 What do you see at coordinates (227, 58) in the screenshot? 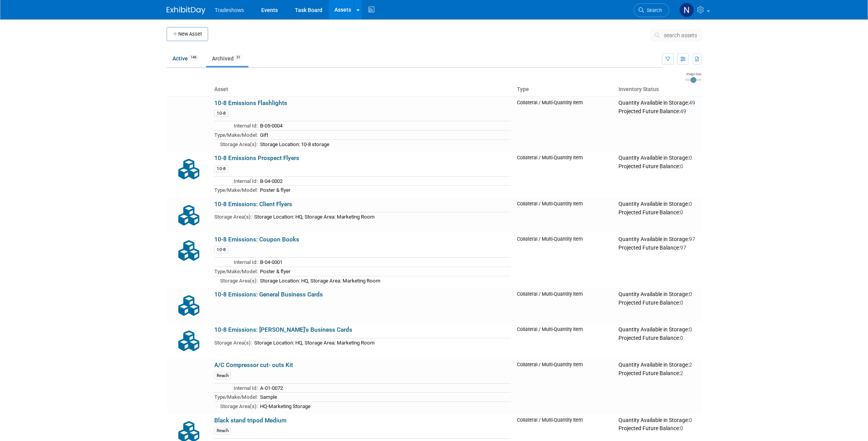
I see `a: Archived31` at bounding box center [227, 58].